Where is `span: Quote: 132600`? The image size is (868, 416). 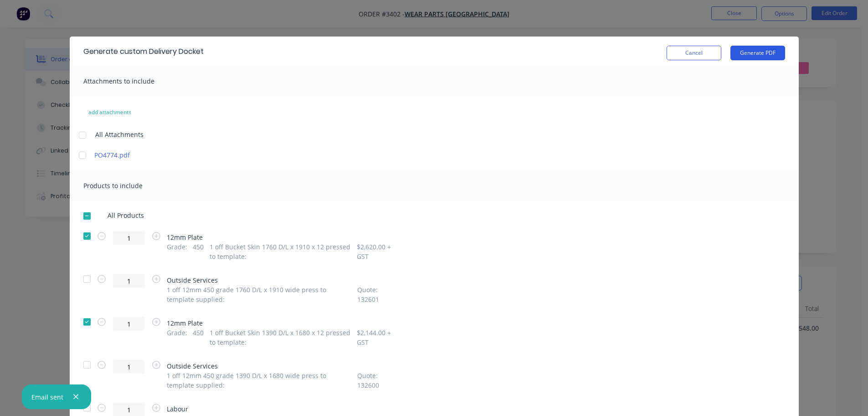
span: Quote: 132600 is located at coordinates (376, 380).